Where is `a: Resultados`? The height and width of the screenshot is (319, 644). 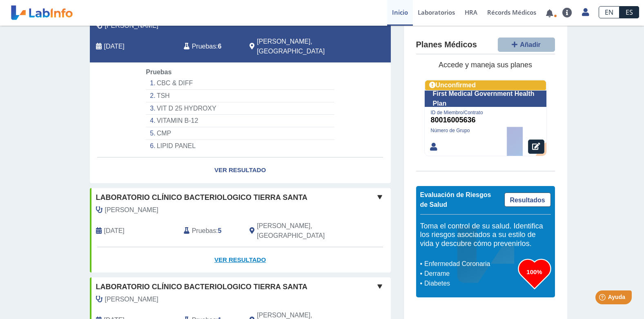
a: Resultados is located at coordinates (527, 200).